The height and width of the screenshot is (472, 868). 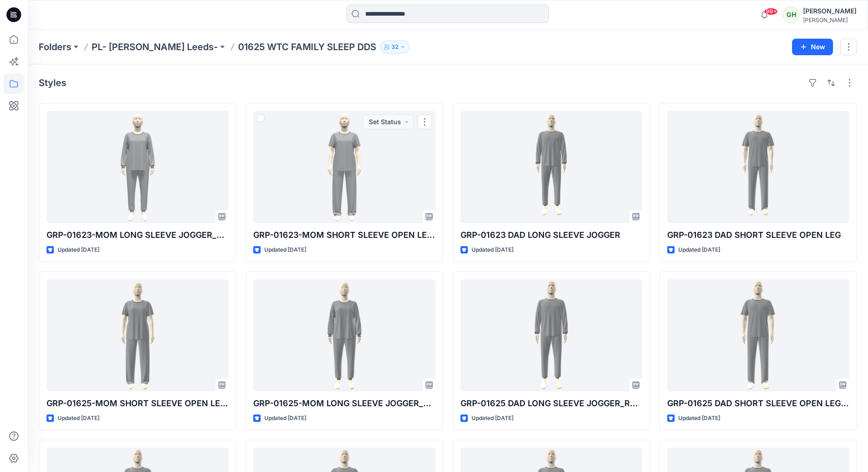 What do you see at coordinates (344, 167) in the screenshot?
I see `a: GRP-01623-MOM SHORT SLEEVE OPEN LEG_DEV_REV1` at bounding box center [344, 167].